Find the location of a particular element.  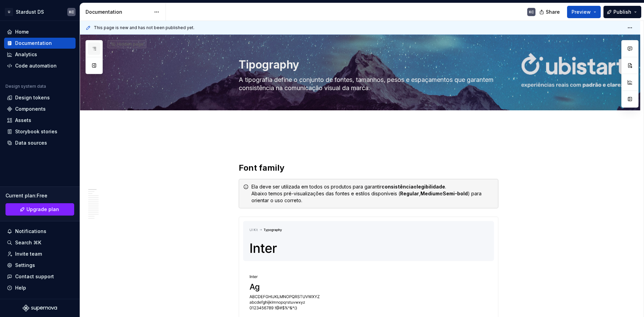

textarea: Tipography is located at coordinates (367, 65).